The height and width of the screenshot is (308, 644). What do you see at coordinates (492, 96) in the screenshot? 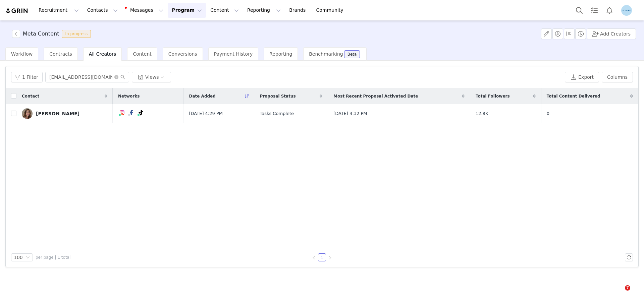
I see `span: Total Followers` at bounding box center [492, 96].